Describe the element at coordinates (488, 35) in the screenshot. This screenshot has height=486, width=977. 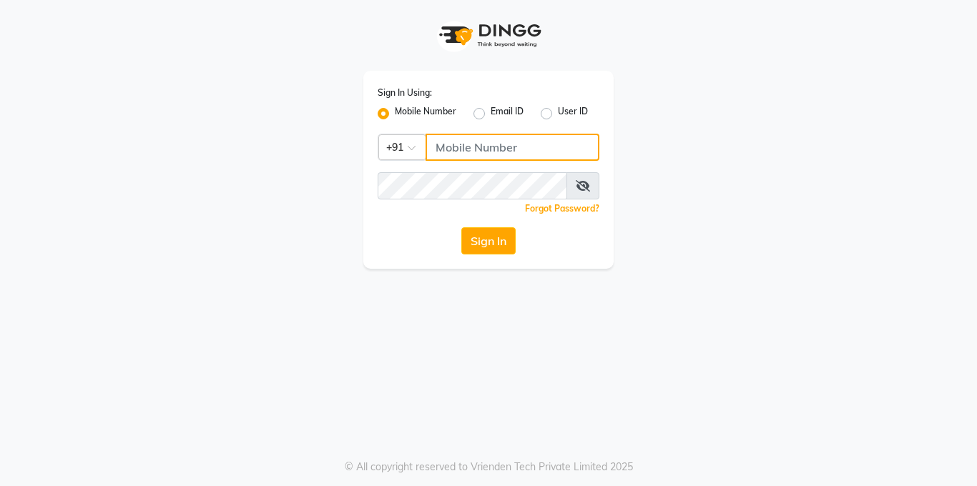
I see `img: logo1.svg` at that location.